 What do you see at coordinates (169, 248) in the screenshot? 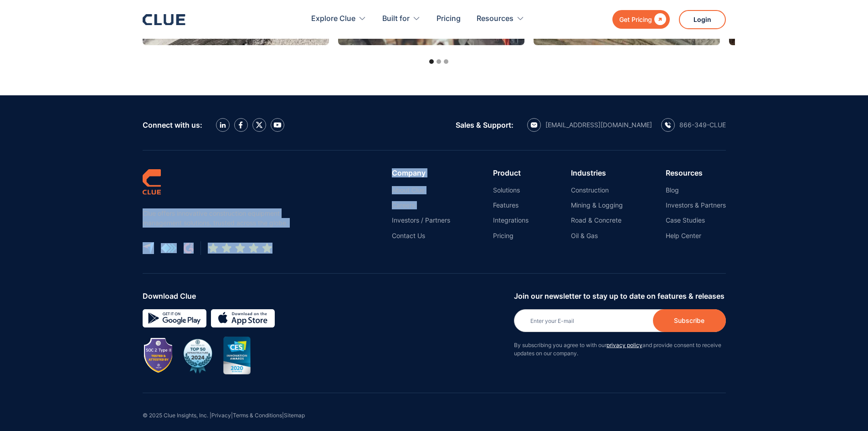
I see `img: get app logo` at bounding box center [169, 248].